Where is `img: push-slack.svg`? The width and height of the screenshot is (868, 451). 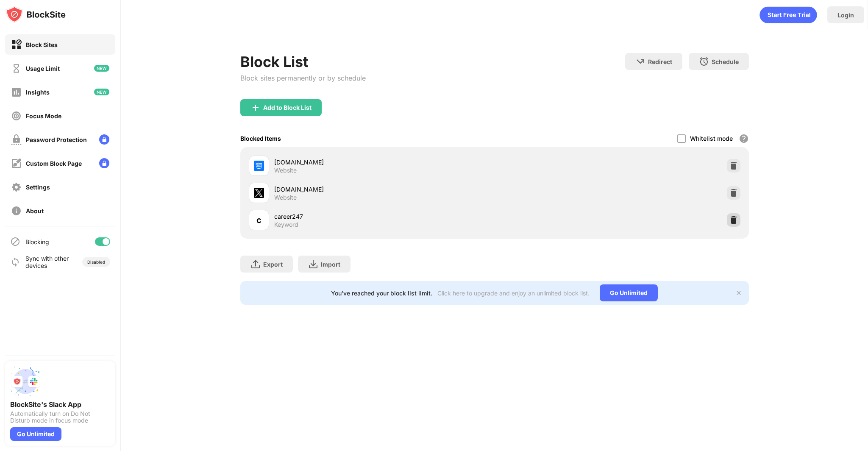
img: push-slack.svg is located at coordinates (26, 382).